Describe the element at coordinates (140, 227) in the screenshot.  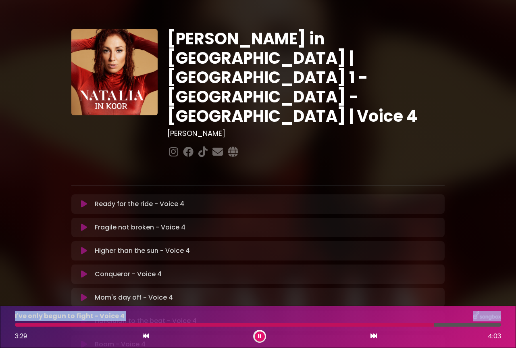
I see `p: Fragile not broken - Voice 4` at that location.